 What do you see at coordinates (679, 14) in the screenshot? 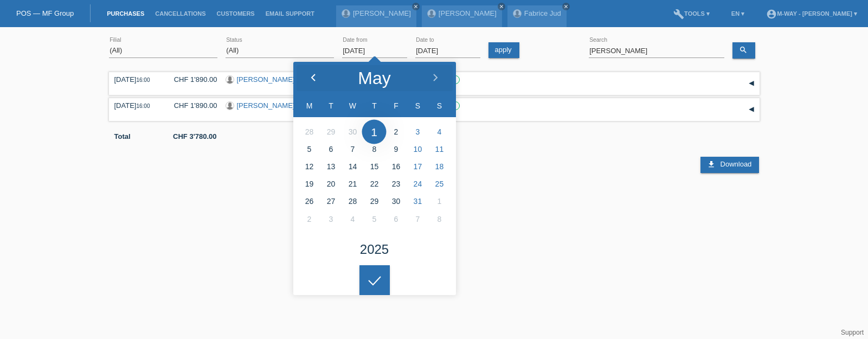
I see `i: build` at bounding box center [679, 14].